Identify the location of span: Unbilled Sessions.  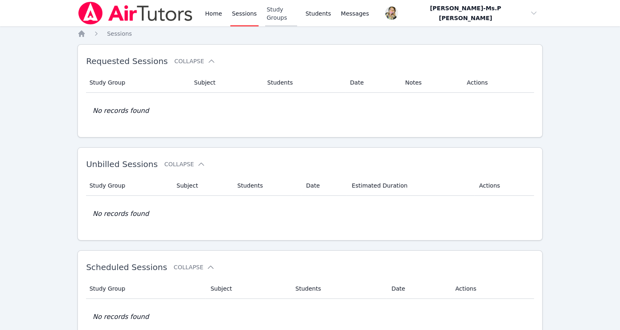
(122, 164).